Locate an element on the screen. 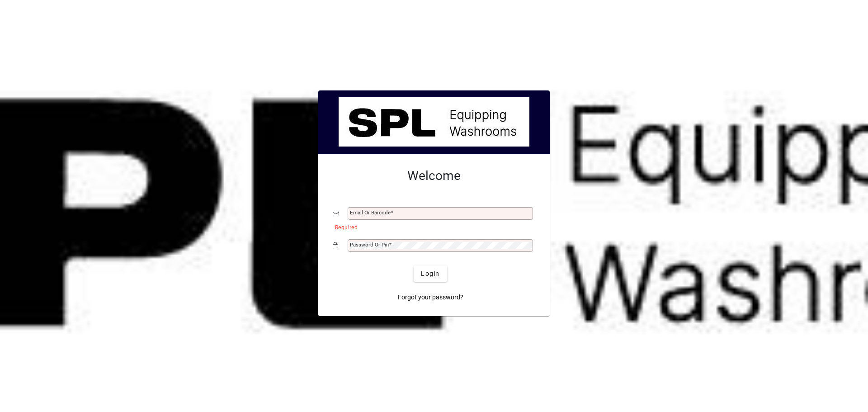 The height and width of the screenshot is (412, 868). mat-error: Required is located at coordinates (431, 226).